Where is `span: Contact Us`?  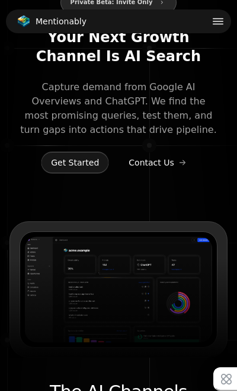
span: Contact Us is located at coordinates (151, 163).